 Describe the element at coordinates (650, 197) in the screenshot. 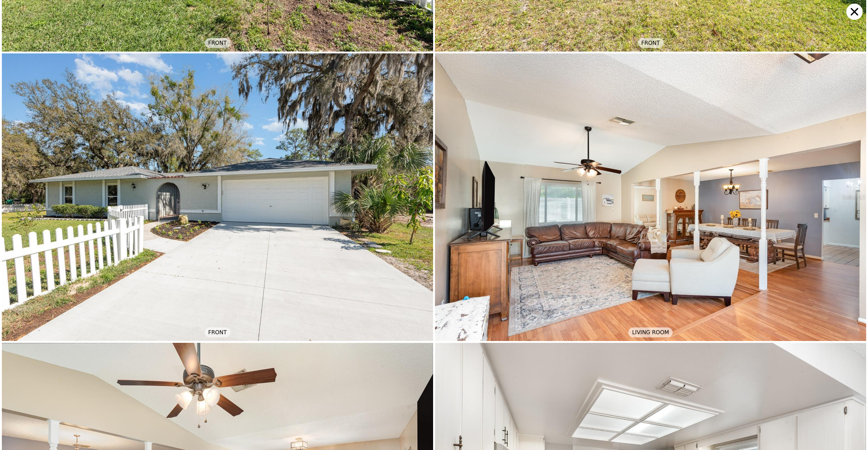

I see `img: LIVING ROOM` at that location.